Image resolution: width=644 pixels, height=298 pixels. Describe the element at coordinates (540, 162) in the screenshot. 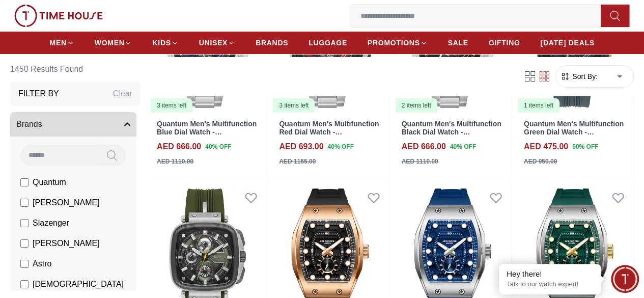

I see `div: AED 950.00` at that location.